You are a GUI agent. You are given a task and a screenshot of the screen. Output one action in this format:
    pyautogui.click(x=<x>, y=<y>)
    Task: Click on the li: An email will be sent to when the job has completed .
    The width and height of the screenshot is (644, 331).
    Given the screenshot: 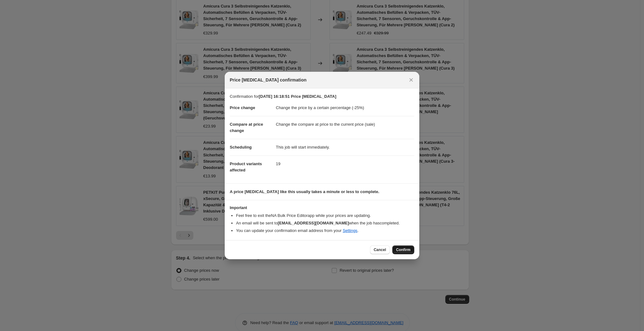 What is the action you would take?
    pyautogui.click(x=325, y=223)
    